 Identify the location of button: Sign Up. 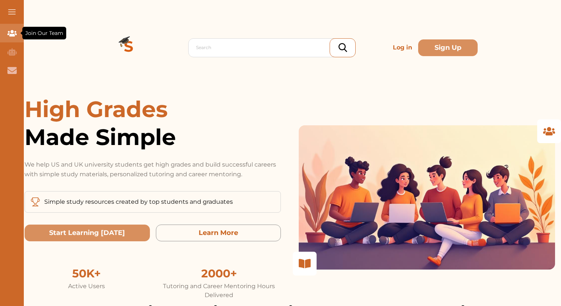
(448, 48).